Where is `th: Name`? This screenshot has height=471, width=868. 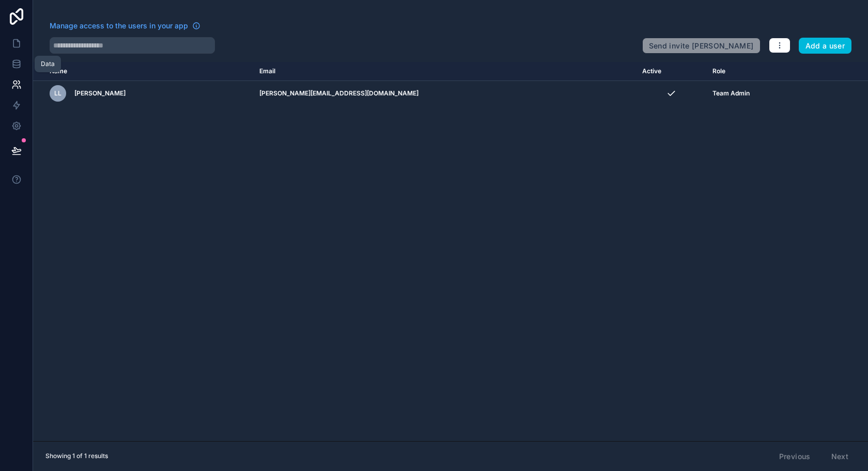
th: Name is located at coordinates (143, 71).